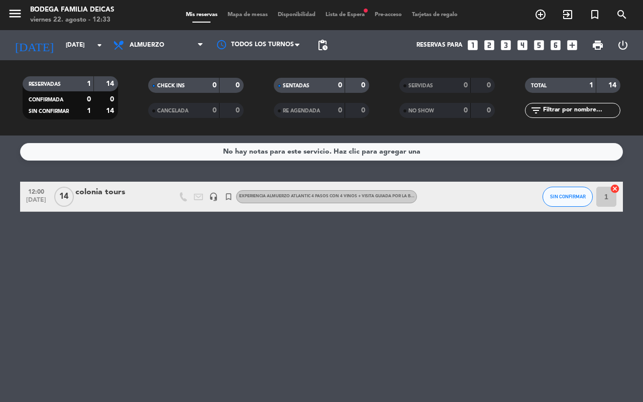 This screenshot has width=643, height=402. What do you see at coordinates (615, 189) in the screenshot?
I see `i: cancel` at bounding box center [615, 189].